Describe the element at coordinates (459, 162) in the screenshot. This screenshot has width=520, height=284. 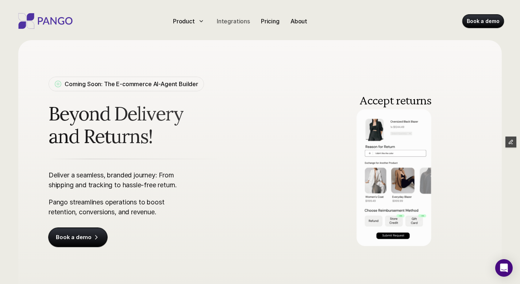
I see `img: Next Arrow` at that location.